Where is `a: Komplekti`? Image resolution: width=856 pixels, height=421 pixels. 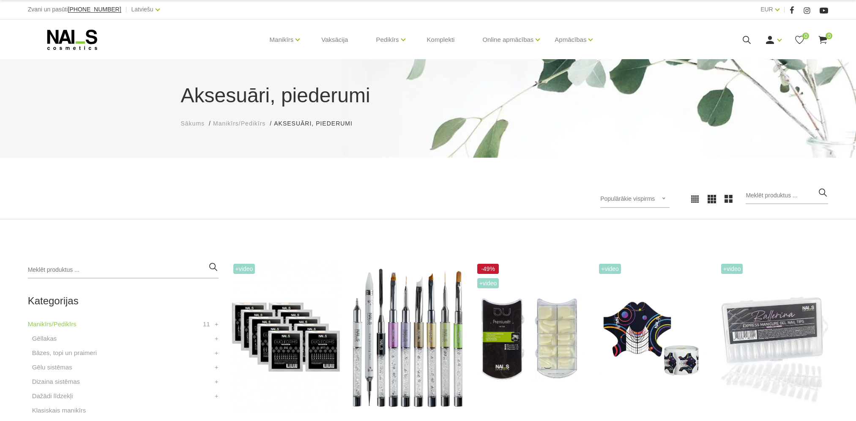
a: Komplekti is located at coordinates (441, 40).